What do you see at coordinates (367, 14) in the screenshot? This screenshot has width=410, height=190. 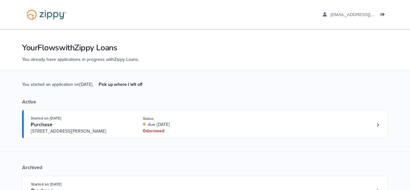 I see `span: aaboley88@icloud.com` at bounding box center [367, 14].